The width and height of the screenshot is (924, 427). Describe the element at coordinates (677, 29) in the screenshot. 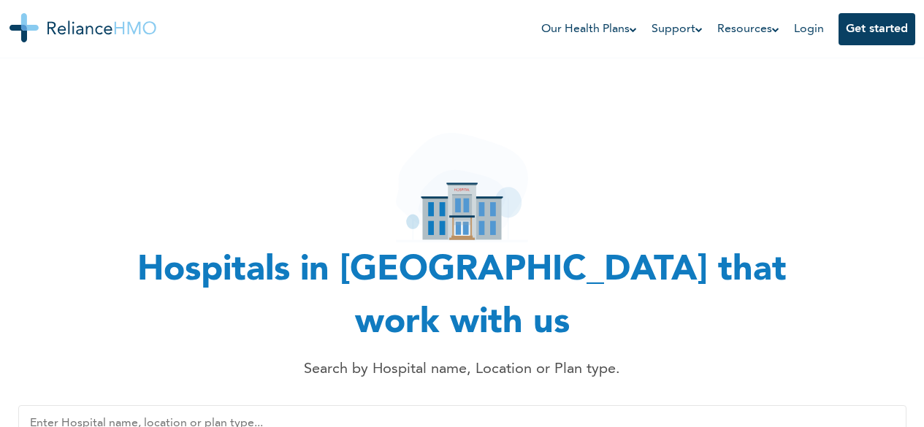

I see `a: Support` at that location.